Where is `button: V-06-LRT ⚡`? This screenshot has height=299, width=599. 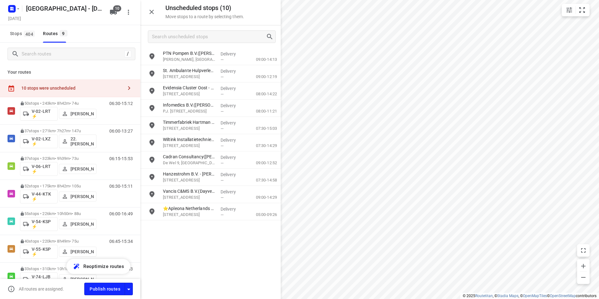 button: V-06-LRT ⚡ is located at coordinates (39, 169).